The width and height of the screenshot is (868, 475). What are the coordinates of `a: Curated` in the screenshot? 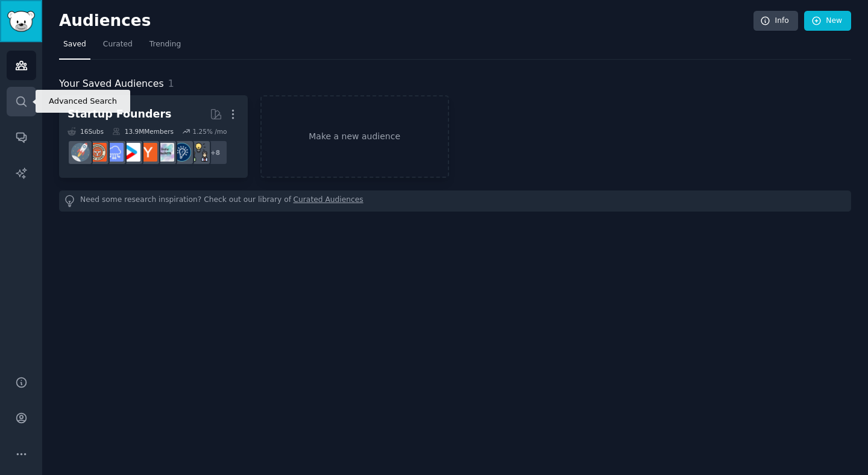 It's located at (117, 47).